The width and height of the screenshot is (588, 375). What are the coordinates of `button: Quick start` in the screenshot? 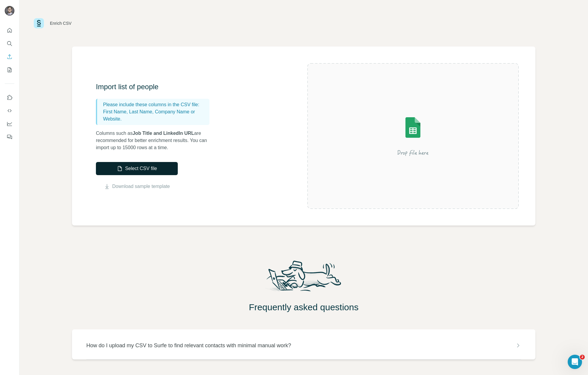 It's located at (9, 31).